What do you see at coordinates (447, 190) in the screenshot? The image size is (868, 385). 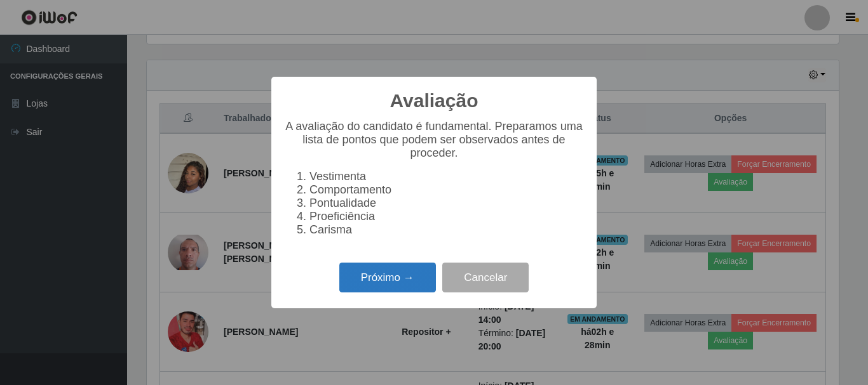 I see `li: Comportamento` at bounding box center [447, 190].